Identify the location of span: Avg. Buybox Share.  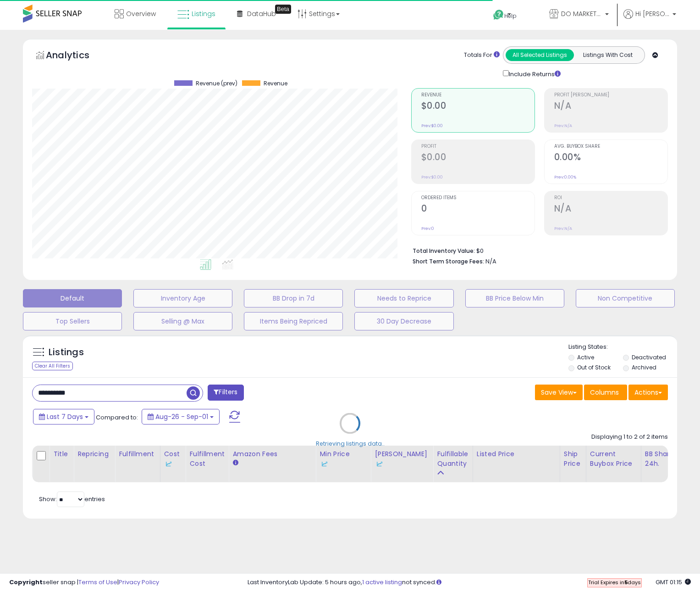
(610, 147).